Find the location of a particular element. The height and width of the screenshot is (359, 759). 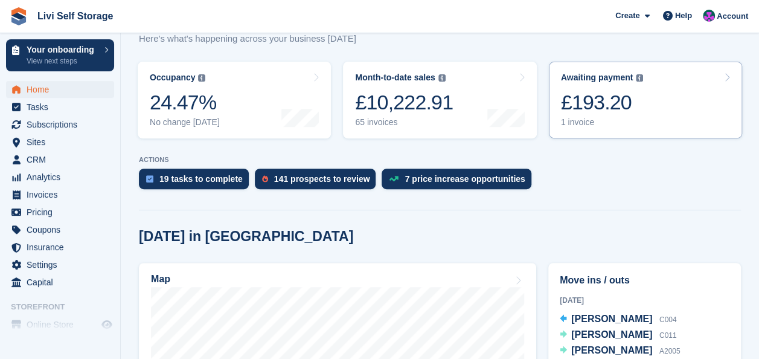

span: Insurance is located at coordinates (63, 247).